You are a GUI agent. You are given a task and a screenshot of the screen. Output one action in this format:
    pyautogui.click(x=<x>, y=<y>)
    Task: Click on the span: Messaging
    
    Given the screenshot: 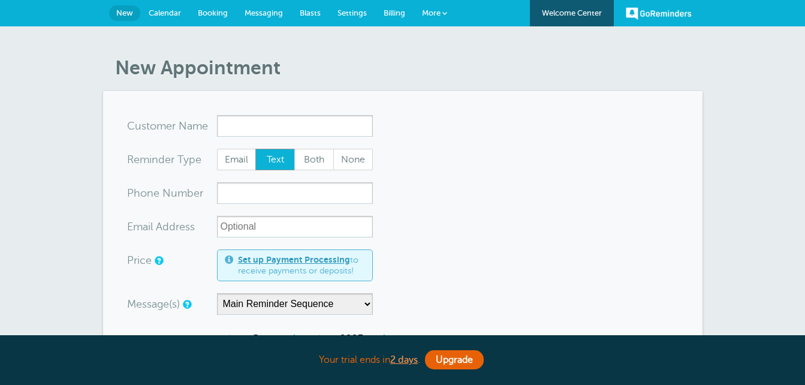 What is the action you would take?
    pyautogui.click(x=264, y=13)
    